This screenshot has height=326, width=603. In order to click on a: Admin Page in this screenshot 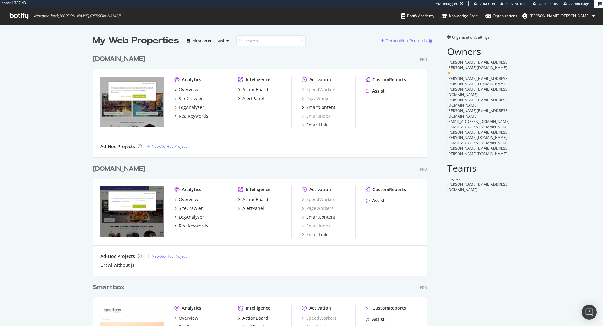, I will do `click(576, 4)`.